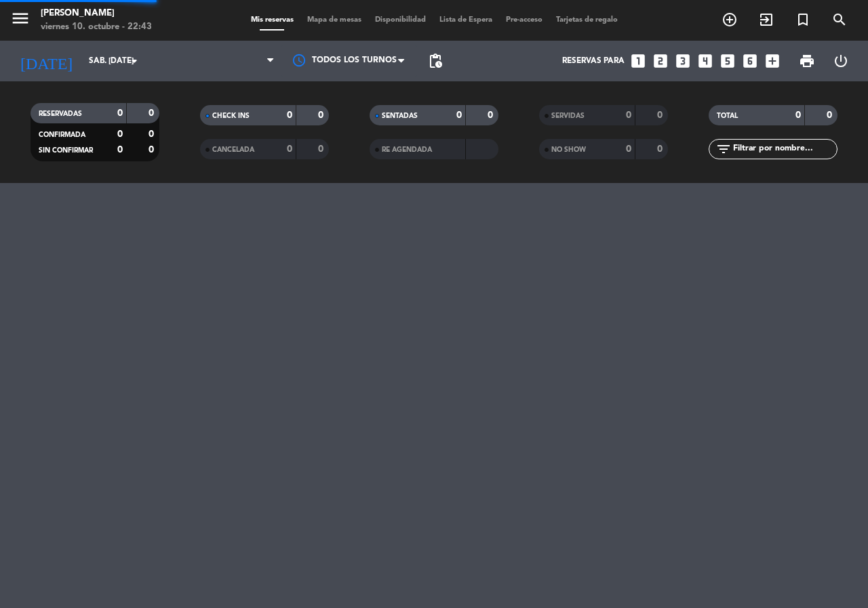 Image resolution: width=868 pixels, height=608 pixels. What do you see at coordinates (569, 150) in the screenshot?
I see `span: NO SHOW` at bounding box center [569, 150].